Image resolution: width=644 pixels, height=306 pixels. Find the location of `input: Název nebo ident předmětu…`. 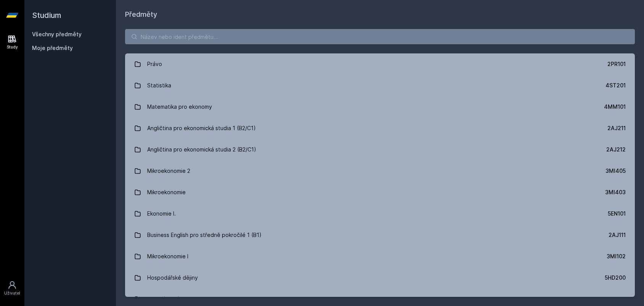

input: Název nebo ident předmětu… is located at coordinates (380, 36).